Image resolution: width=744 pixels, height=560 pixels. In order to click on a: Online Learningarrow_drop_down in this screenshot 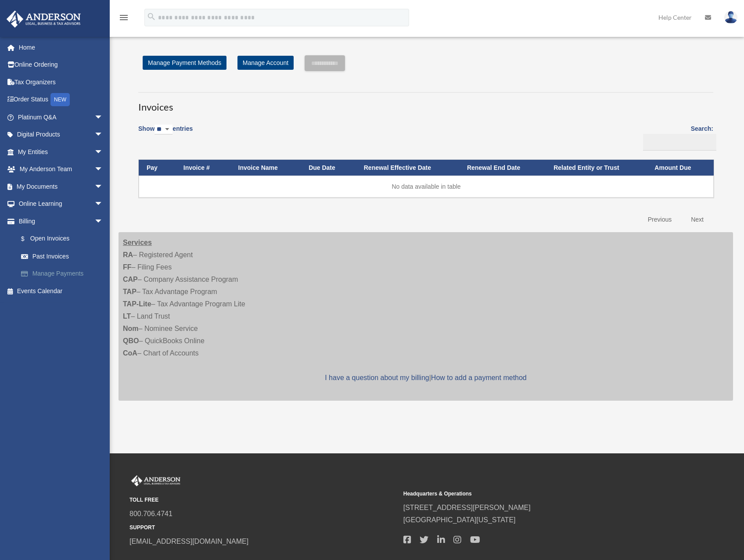, I will do `click(61, 204)`.